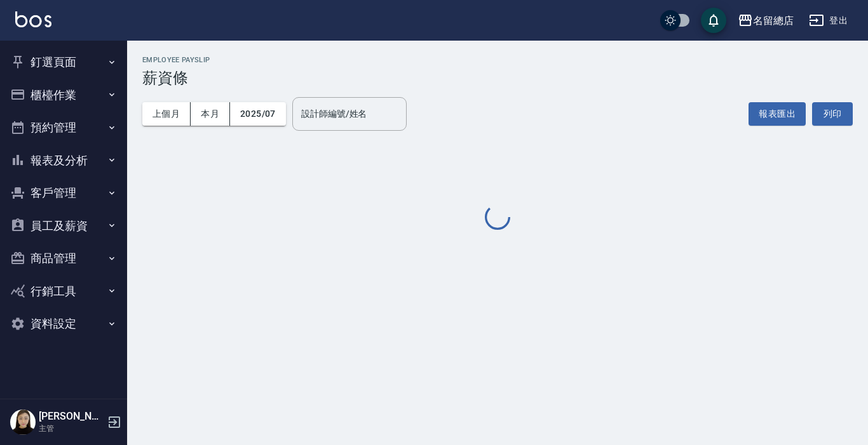  What do you see at coordinates (63, 62) in the screenshot?
I see `button: 釘選頁面` at bounding box center [63, 62].